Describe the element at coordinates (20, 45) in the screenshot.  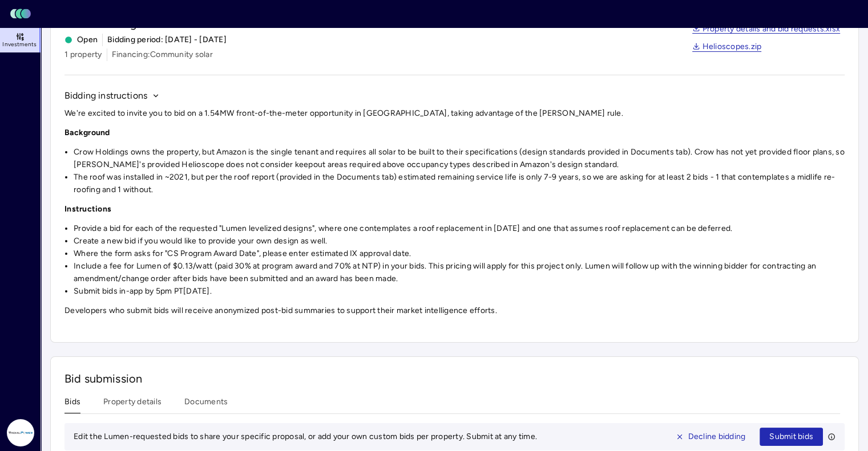
I see `span: Investments` at that location.